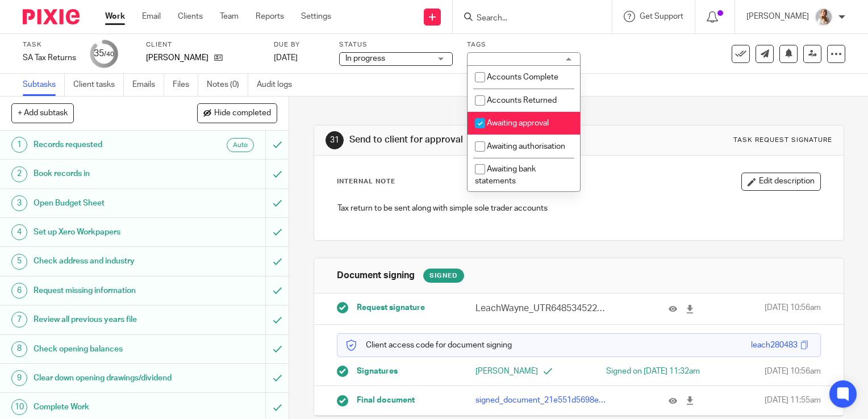 This screenshot has height=419, width=868. I want to click on a: Files, so click(185, 84).